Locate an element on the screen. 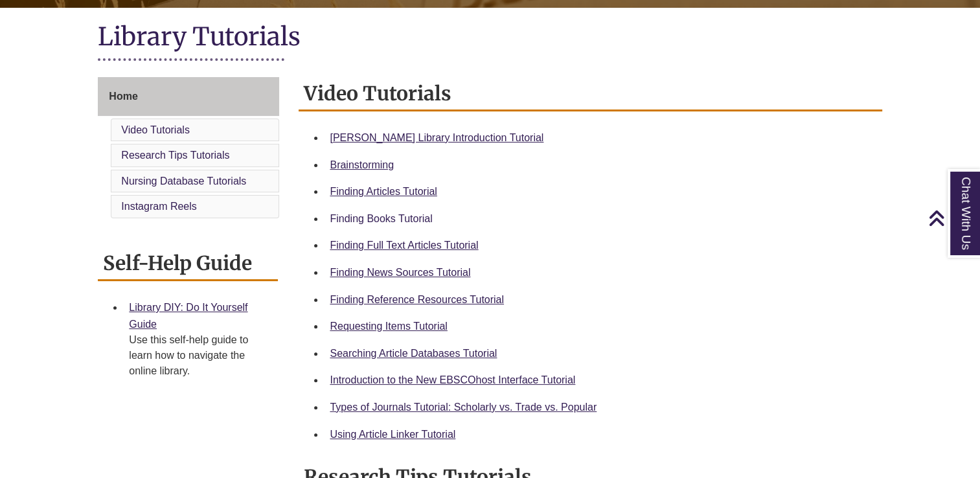  a: Finding Reference Resources Tutorial is located at coordinates (416, 299).